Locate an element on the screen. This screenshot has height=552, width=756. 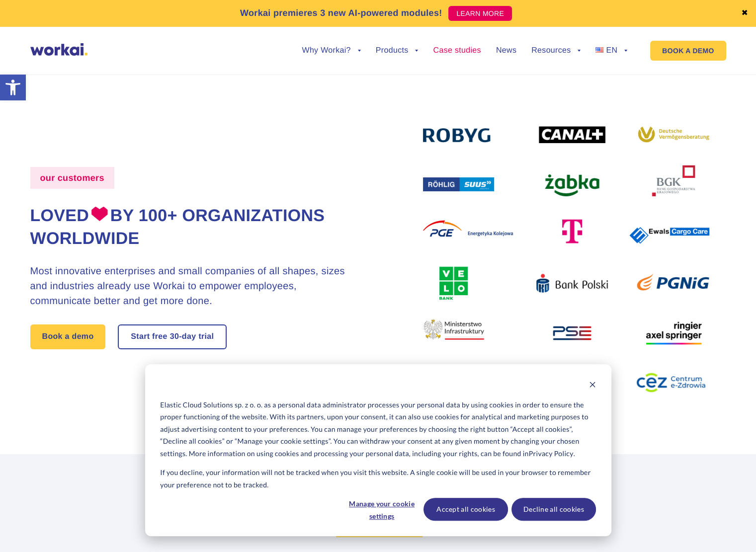
a: Why Workai? is located at coordinates (331, 50).